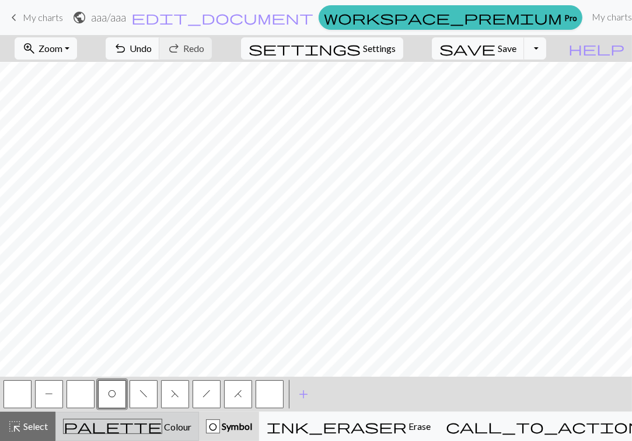 The image size is (632, 441). Describe the element at coordinates (46, 48) in the screenshot. I see `button: Zoom` at that location.